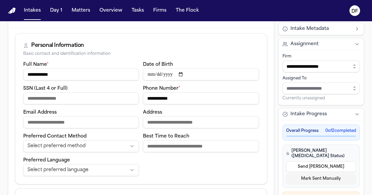  What do you see at coordinates (81, 11) in the screenshot?
I see `button: Matters` at bounding box center [81, 11].